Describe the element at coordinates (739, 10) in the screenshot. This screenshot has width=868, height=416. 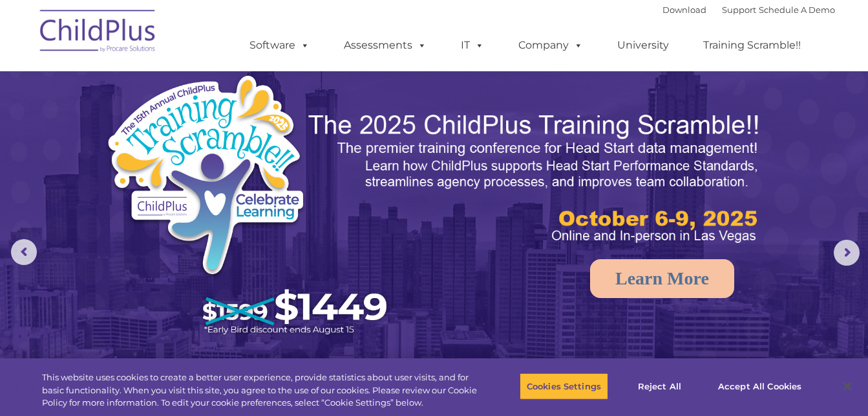
I see `a: Support` at that location.